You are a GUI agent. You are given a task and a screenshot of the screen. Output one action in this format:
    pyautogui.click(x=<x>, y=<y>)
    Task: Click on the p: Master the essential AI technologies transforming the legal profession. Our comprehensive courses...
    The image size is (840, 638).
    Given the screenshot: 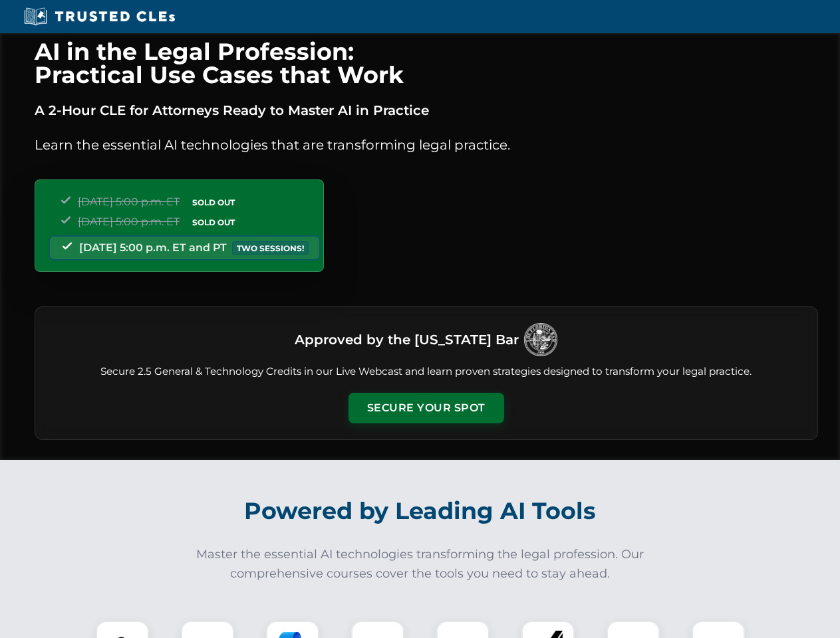 What is the action you would take?
    pyautogui.click(x=420, y=565)
    